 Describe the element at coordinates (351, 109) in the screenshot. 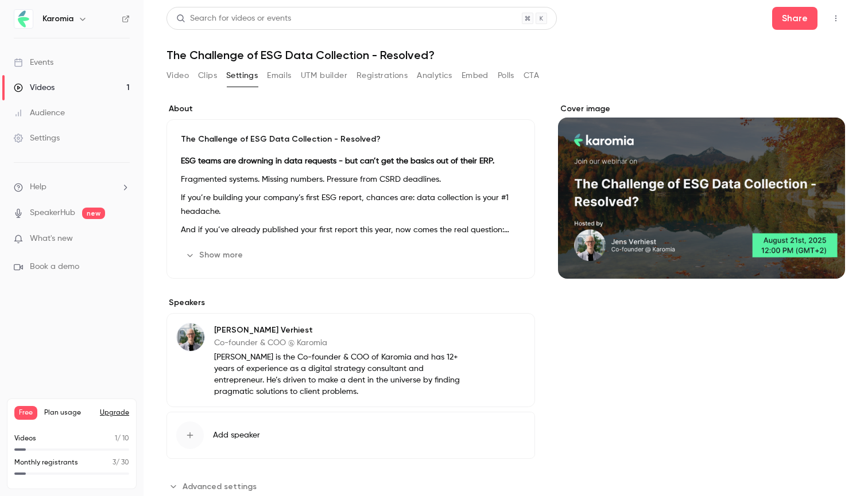

I see `label: About` at that location.